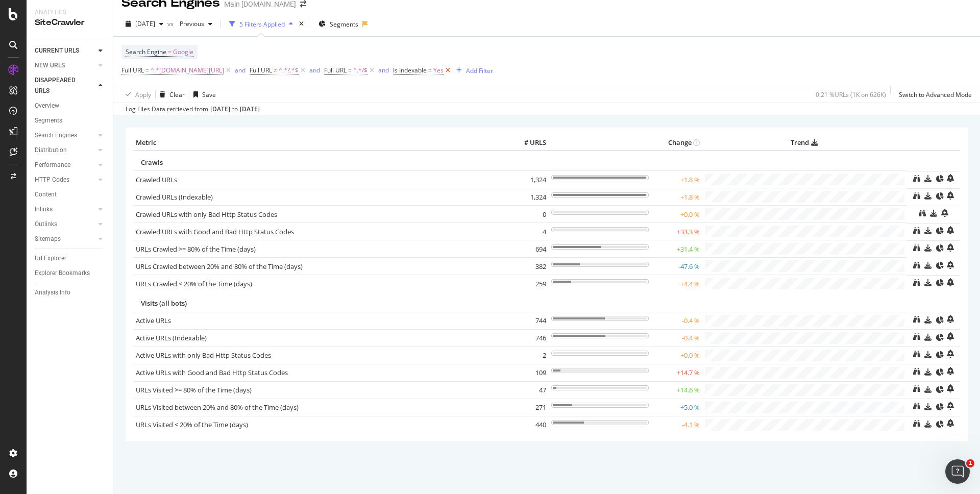  I want to click on td: 259, so click(528, 283).